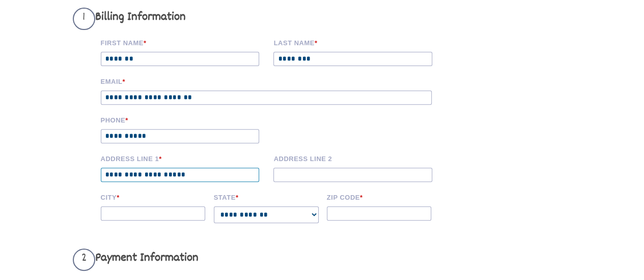  I want to click on label: Last name, so click(356, 42).